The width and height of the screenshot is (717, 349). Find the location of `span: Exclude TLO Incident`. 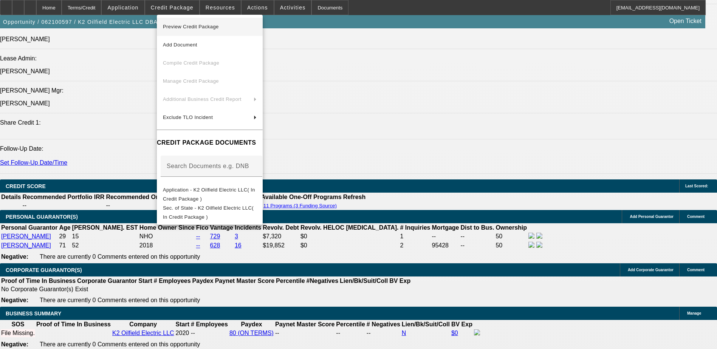

span: Exclude TLO Incident is located at coordinates (188, 117).